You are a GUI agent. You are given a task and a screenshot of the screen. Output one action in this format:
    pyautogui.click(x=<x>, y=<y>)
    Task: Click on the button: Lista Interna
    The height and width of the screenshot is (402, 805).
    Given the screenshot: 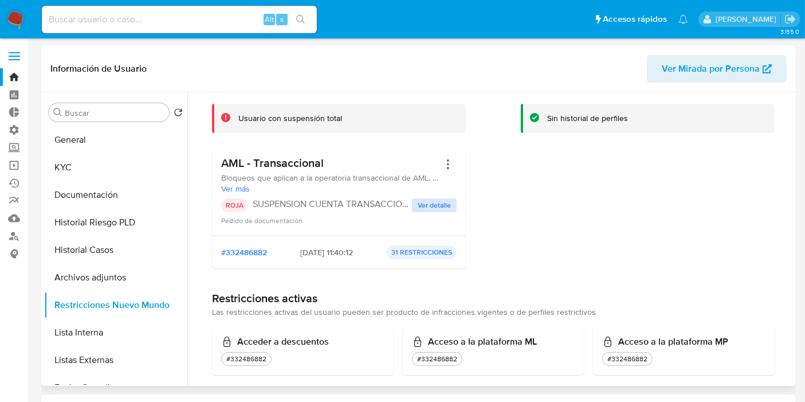 What is the action you would take?
    pyautogui.click(x=116, y=332)
    